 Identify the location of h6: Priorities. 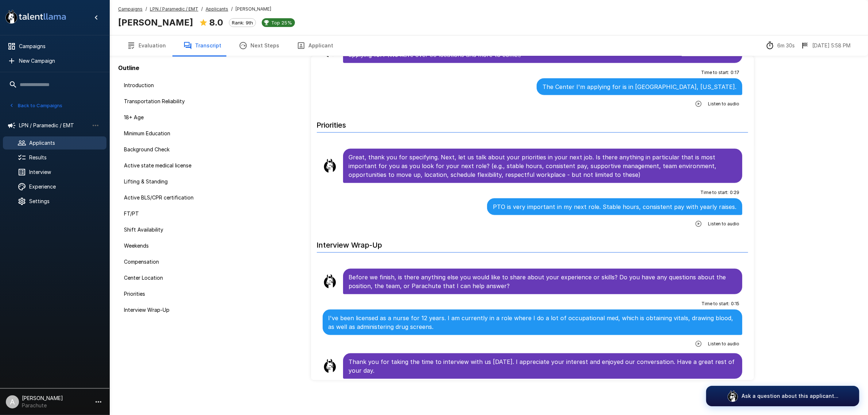
(532, 123).